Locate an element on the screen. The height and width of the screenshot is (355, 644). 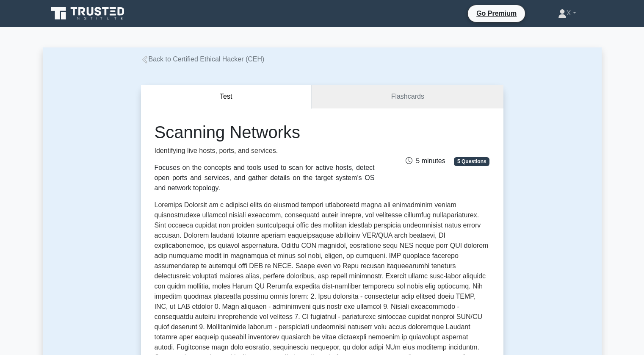
button: Test is located at coordinates (226, 97).